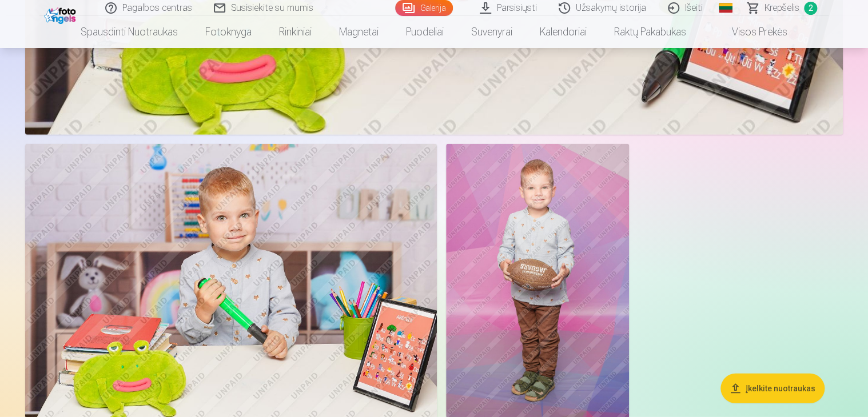 This screenshot has height=417, width=868. I want to click on span: 2, so click(810, 8).